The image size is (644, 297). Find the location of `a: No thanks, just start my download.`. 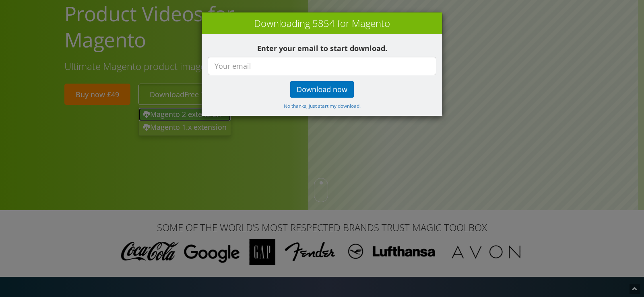

a: No thanks, just start my download. is located at coordinates (322, 105).